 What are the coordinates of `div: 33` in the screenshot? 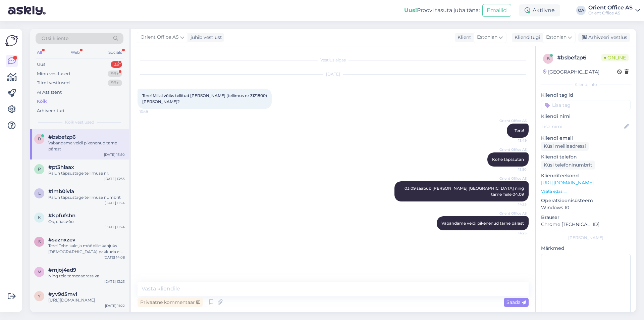 It's located at (117, 64).